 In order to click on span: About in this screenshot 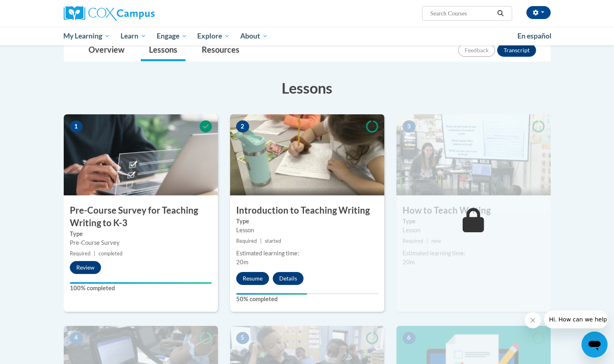, I will do `click(254, 36)`.